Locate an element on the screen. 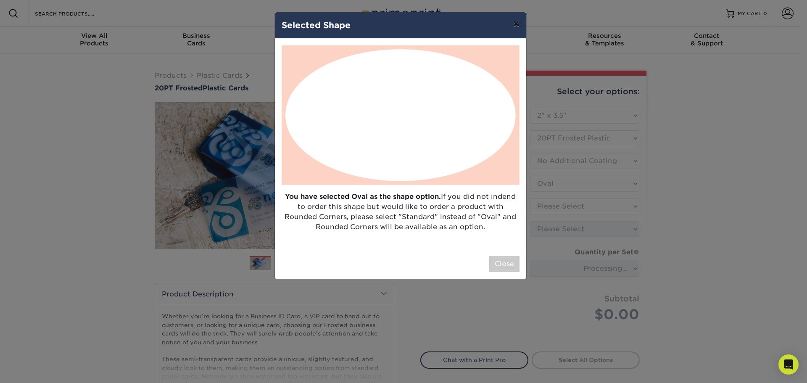 The height and width of the screenshot is (383, 807). h4: Selected Shape is located at coordinates (401, 25).